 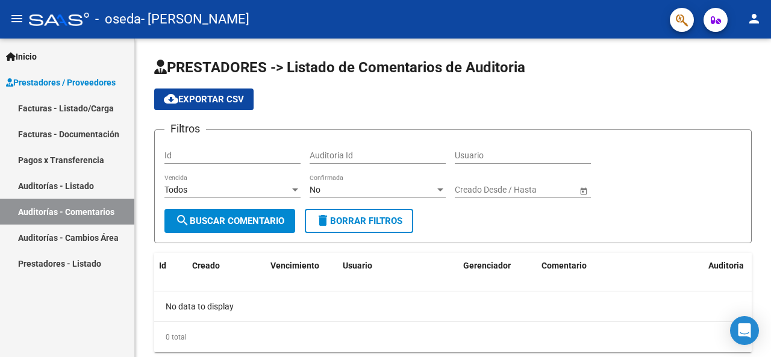 I want to click on h3: Filtros, so click(x=185, y=129).